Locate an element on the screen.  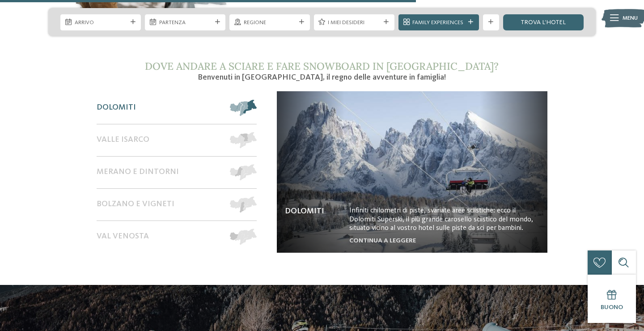
a: Hotel sulle piste da sci per bambini: divertimento senza confini is located at coordinates (412, 172).